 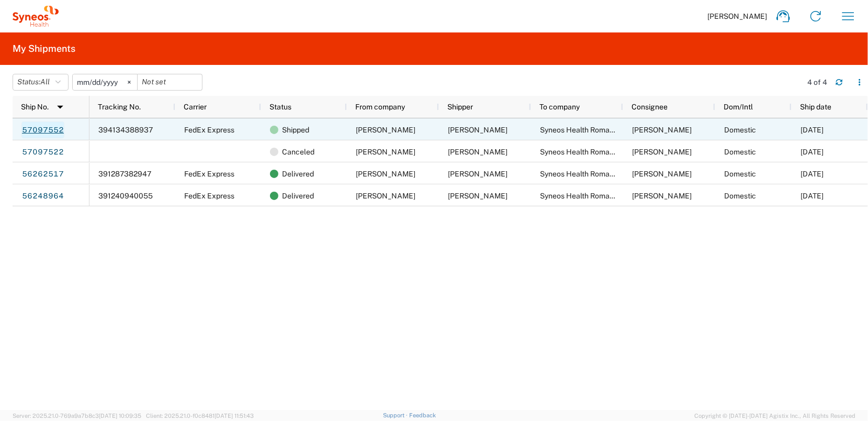 What do you see at coordinates (77, 416) in the screenshot?
I see `span: Server: 2025.21.0-769a9a7b8c3` at bounding box center [77, 416].